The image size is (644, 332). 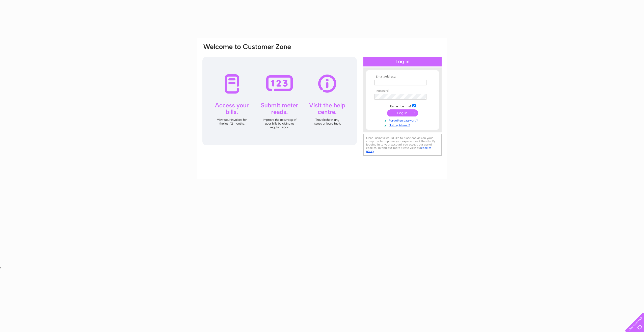 What do you see at coordinates (402, 77) in the screenshot?
I see `th: Email Address:` at bounding box center [402, 77].